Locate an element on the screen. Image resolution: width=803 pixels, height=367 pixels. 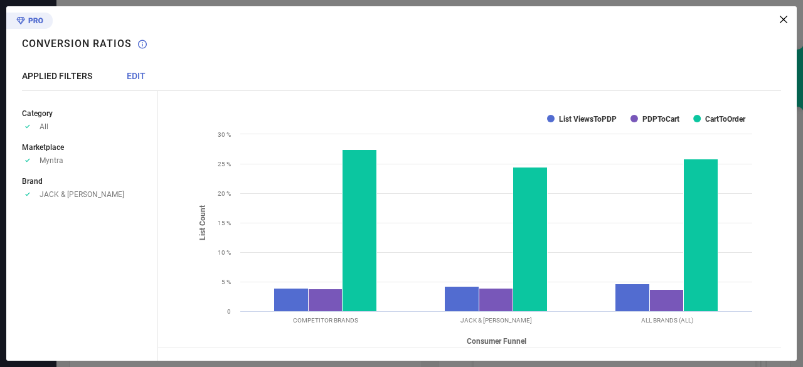
text: 15 % is located at coordinates (224, 223).